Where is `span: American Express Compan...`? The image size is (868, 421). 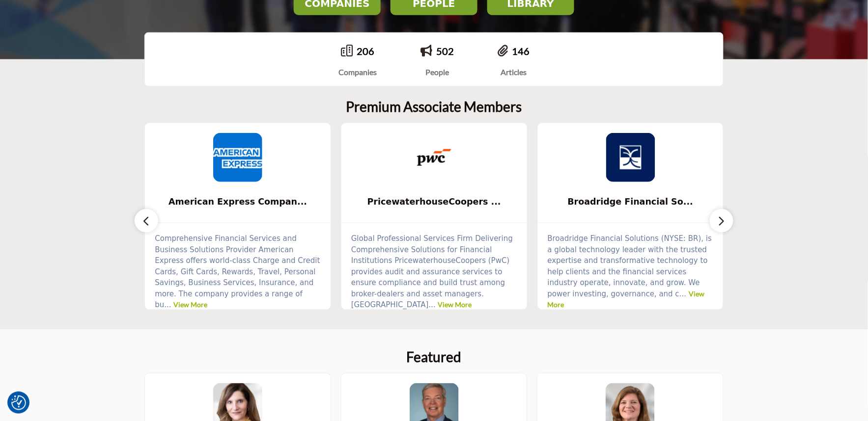
span: American Express Compan... is located at coordinates (238, 202).